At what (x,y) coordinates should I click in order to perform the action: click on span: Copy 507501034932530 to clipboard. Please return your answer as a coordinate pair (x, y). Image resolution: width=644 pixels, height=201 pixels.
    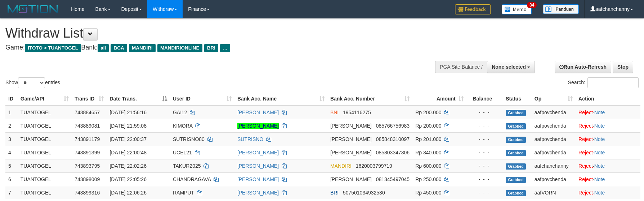
    Looking at the image, I should click on (364, 193).